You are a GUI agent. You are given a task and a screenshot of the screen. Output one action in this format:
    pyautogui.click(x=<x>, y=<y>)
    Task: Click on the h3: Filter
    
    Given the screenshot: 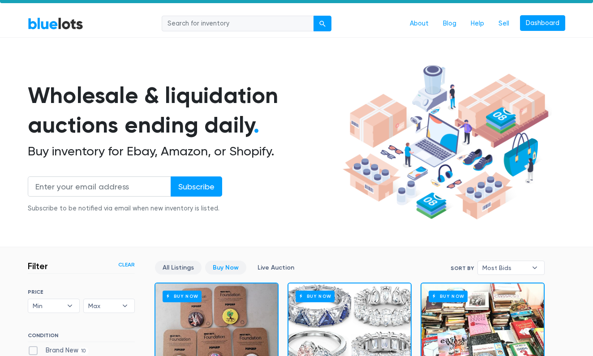 What is the action you would take?
    pyautogui.click(x=38, y=266)
    